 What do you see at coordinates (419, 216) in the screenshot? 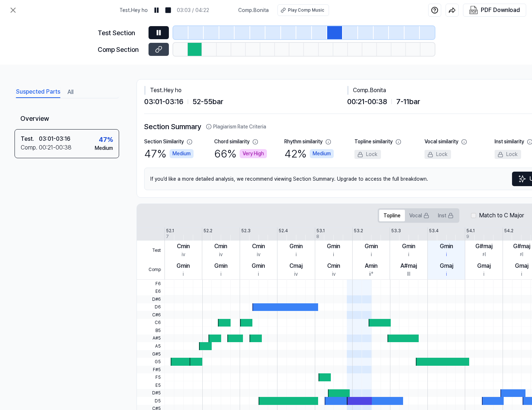
I see `button: Vocal` at bounding box center [419, 216].